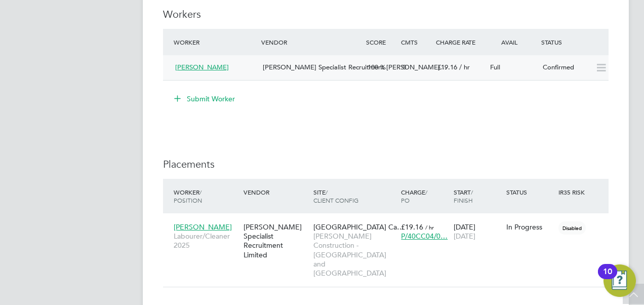  I want to click on div: Charge Rate, so click(459, 42).